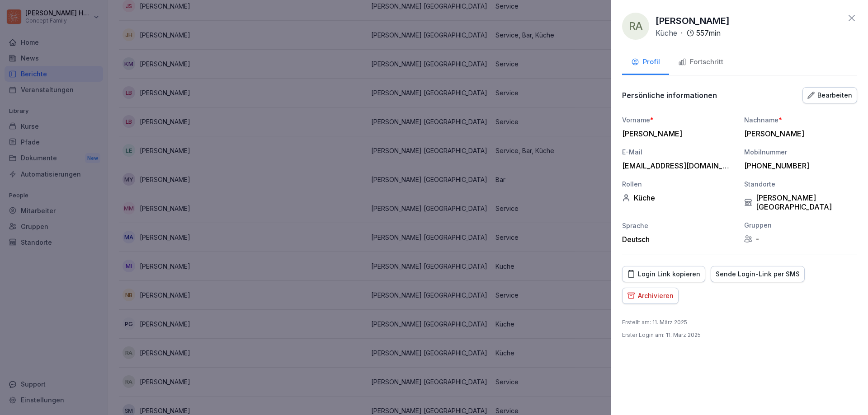 This screenshot has height=415, width=868. Describe the element at coordinates (663, 274) in the screenshot. I see `button: Login Link kopieren` at that location.